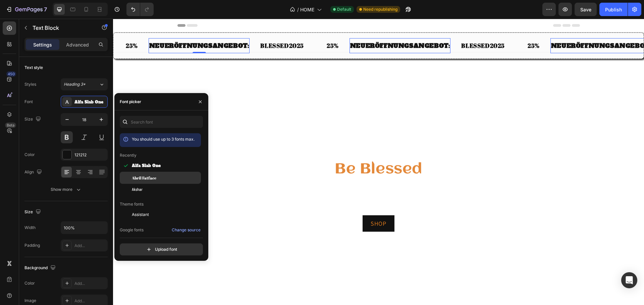  I want to click on button: Publish, so click(613, 10).